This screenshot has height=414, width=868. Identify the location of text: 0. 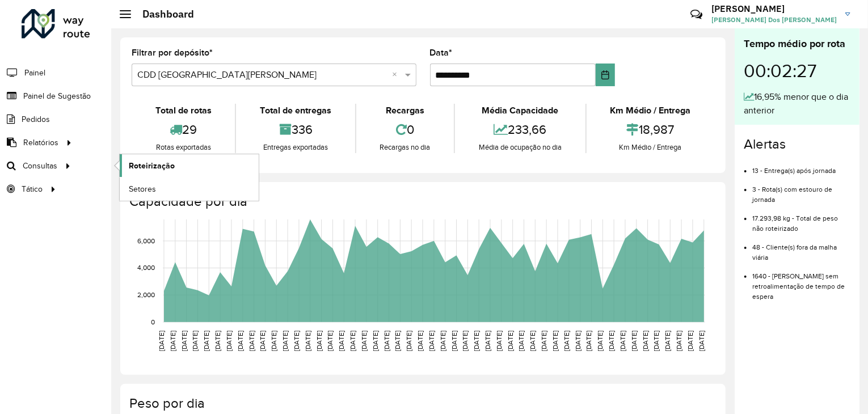
(153, 321).